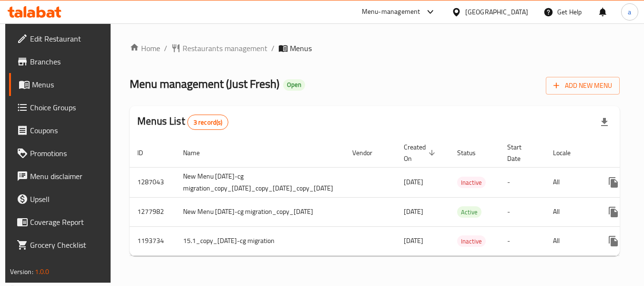 This screenshot has width=644, height=286. I want to click on h2: Menus List, so click(183, 122).